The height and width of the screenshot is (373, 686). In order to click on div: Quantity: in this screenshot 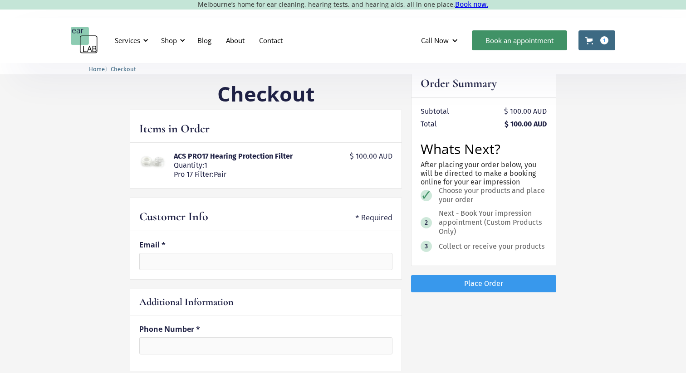, I will do `click(189, 166)`.